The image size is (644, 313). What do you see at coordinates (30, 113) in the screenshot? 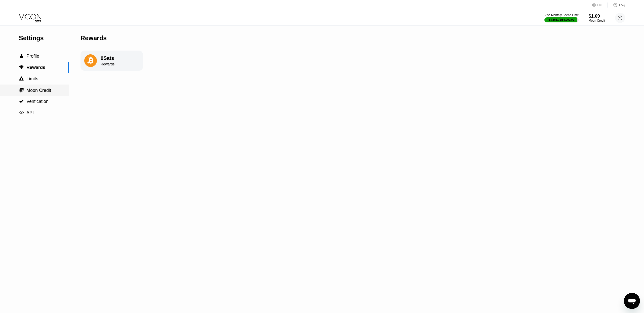
I see `span: API` at bounding box center [30, 113].